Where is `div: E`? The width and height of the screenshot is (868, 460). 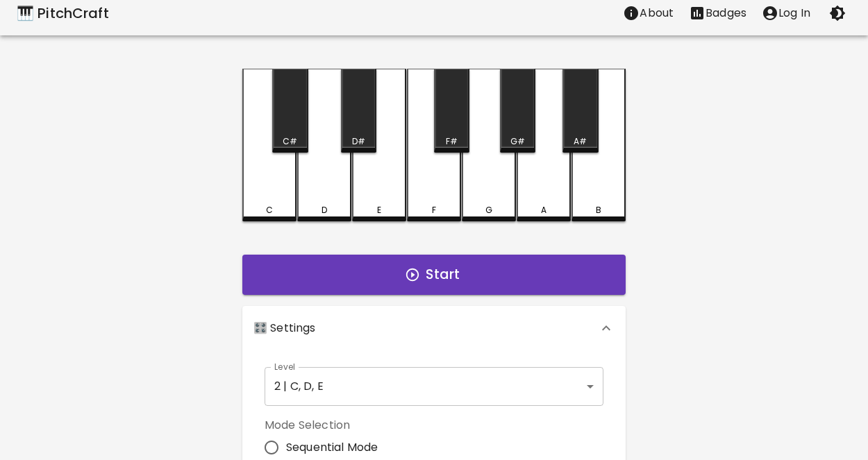
div: E is located at coordinates (379, 210).